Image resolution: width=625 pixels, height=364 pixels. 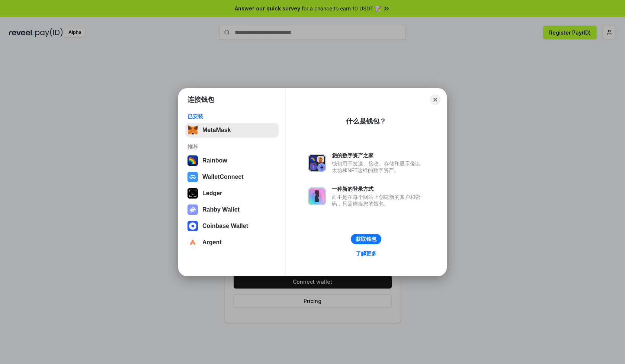 I want to click on button: Ledger, so click(x=232, y=193).